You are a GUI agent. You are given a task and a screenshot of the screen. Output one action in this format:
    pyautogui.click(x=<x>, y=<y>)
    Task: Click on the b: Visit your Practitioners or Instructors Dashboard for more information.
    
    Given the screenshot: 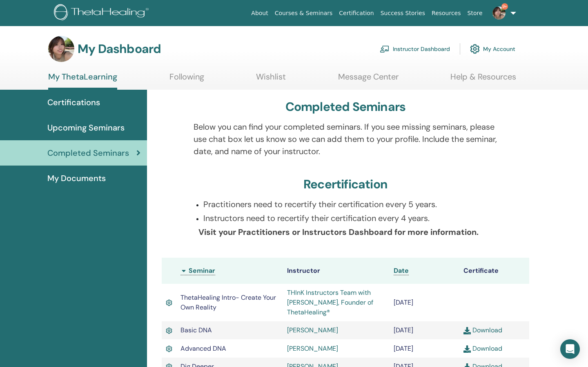 What is the action you would take?
    pyautogui.click(x=338, y=232)
    